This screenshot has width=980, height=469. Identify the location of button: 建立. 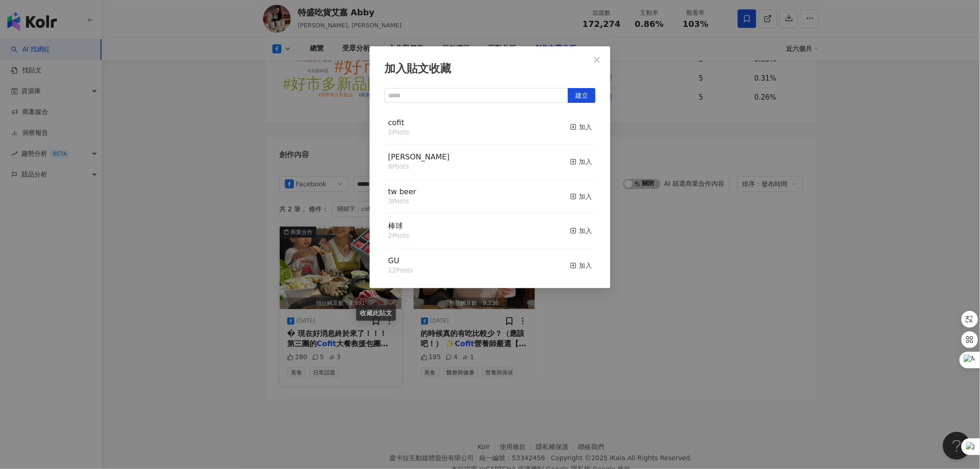
(582, 95).